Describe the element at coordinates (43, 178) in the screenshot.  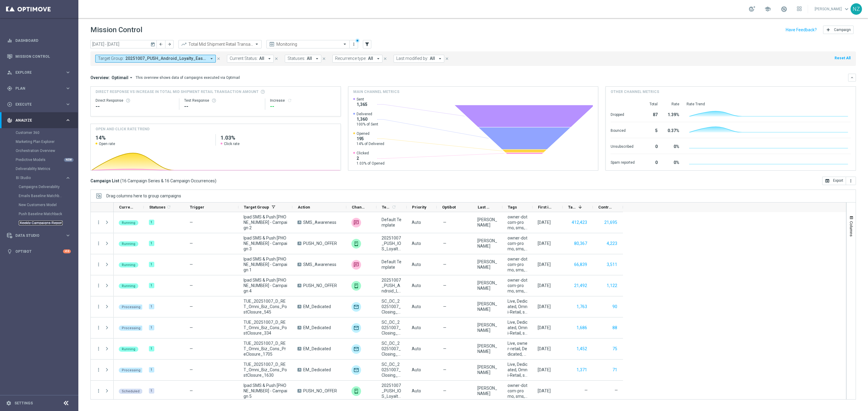
I see `div: BI Studio keyboard_arrow_right` at that location.